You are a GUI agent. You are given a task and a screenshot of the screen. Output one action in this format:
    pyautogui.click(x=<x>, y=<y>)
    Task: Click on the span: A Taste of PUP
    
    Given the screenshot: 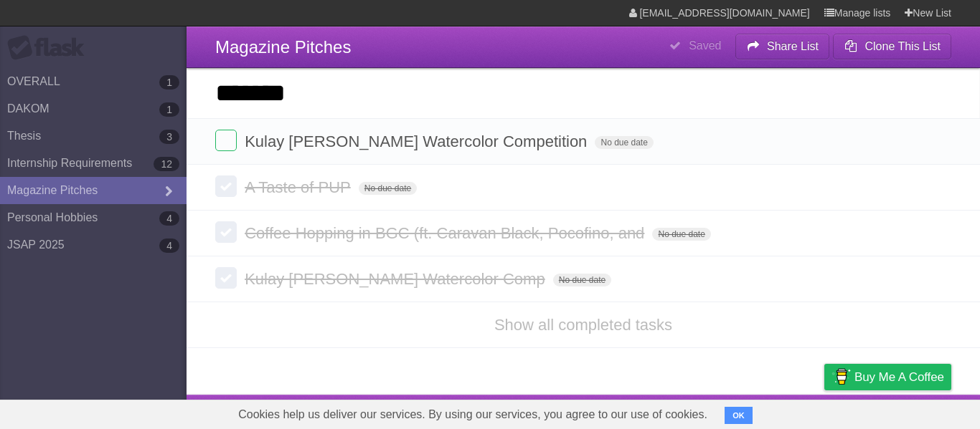 What is the action you would take?
    pyautogui.click(x=299, y=188)
    